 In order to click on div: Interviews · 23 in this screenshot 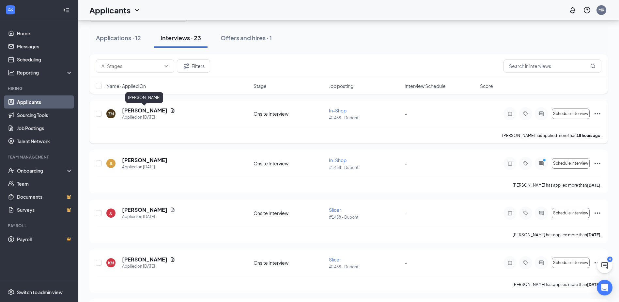, I will do `click(181, 38)`.